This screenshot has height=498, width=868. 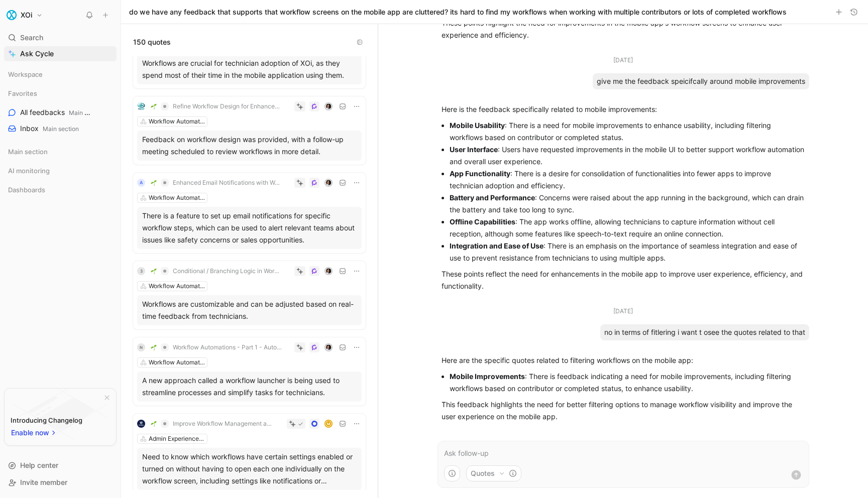 I want to click on strong: App Functionality, so click(x=479, y=173).